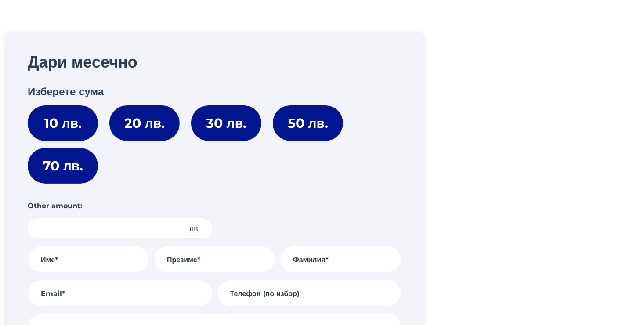  Describe the element at coordinates (144, 123) in the screenshot. I see `label: 20 лв.` at that location.